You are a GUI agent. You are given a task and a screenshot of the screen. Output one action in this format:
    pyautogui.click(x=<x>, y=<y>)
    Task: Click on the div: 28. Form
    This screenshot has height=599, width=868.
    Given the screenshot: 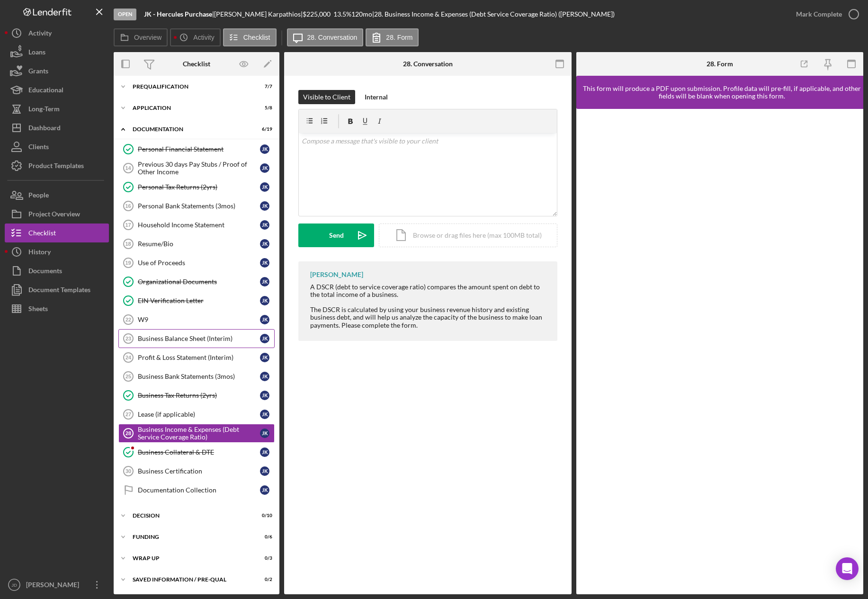 What is the action you would take?
    pyautogui.click(x=720, y=64)
    